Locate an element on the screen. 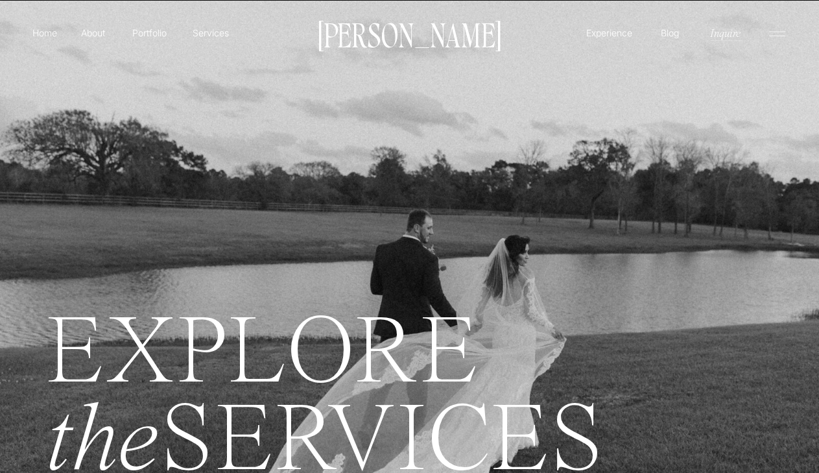  p: Services is located at coordinates (210, 32).